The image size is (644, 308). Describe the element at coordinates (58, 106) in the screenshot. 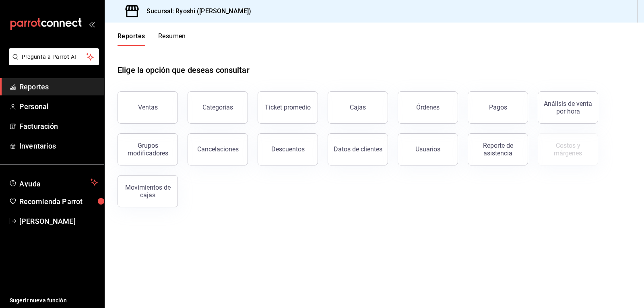

I see `span: Personal` at that location.